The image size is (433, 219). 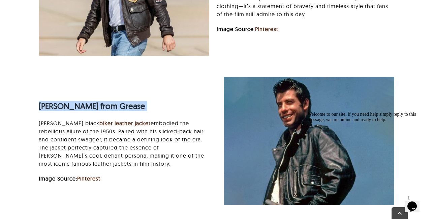 I want to click on span: 1, so click(x=4, y=5).